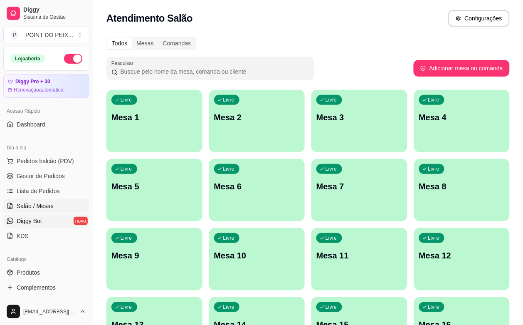 This screenshot has width=523, height=325. Describe the element at coordinates (38, 90) in the screenshot. I see `article: Renovação automática` at that location.